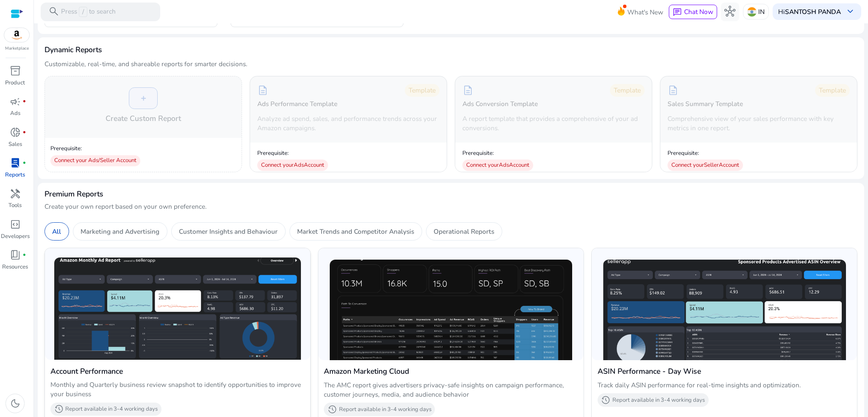  What do you see at coordinates (356, 231) in the screenshot?
I see `p: Market Trends and Competitor Analysis` at bounding box center [356, 231].